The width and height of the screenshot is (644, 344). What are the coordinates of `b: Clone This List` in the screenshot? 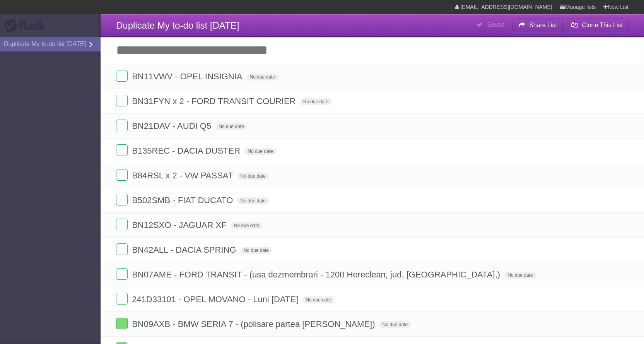 It's located at (603, 25).